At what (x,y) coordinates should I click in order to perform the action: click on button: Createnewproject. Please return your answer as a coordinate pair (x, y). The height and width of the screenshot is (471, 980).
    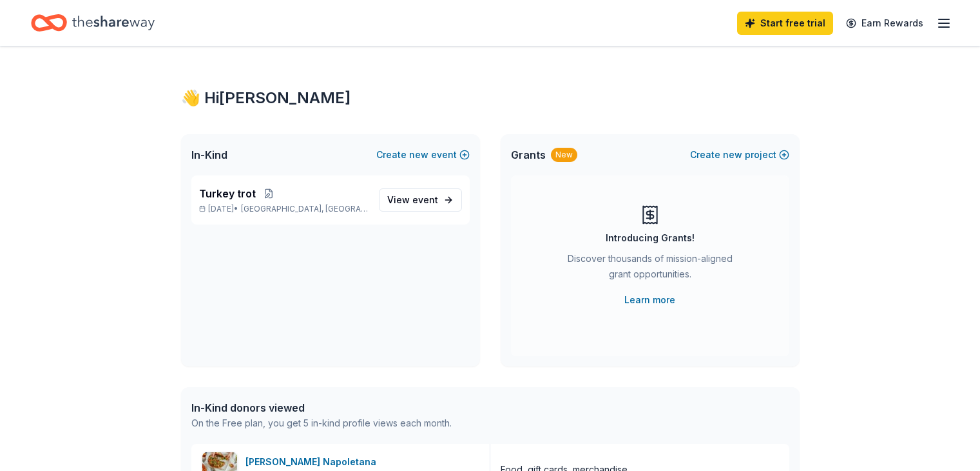
    Looking at the image, I should click on (740, 155).